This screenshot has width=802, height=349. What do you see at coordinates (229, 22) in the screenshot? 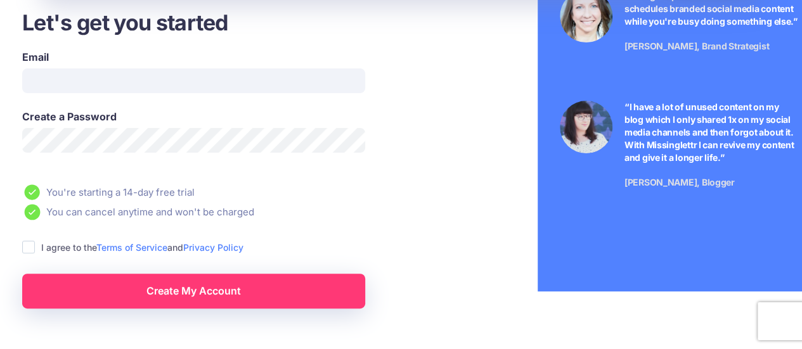
I see `h3: Let's get you started` at bounding box center [229, 22].